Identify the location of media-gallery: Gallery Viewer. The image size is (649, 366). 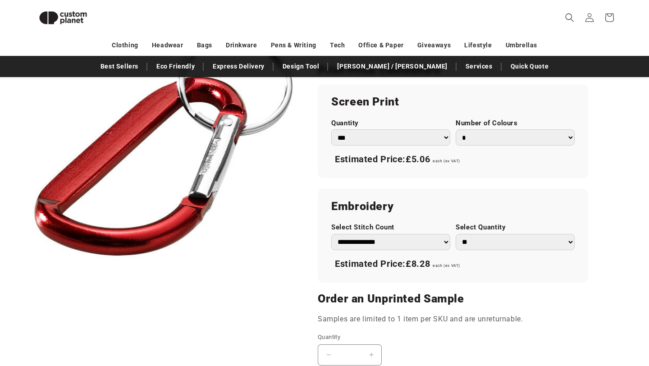
(163, 145).